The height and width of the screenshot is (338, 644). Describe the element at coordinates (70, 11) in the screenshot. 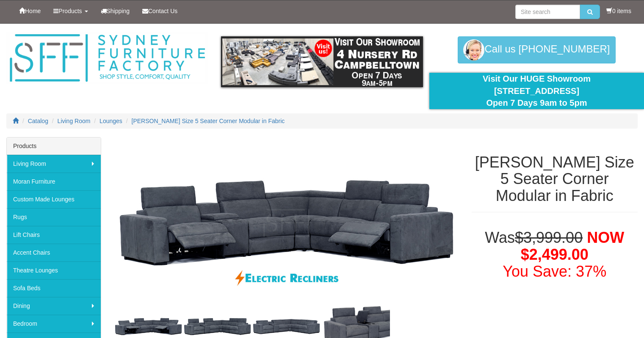

I see `a: Products` at that location.